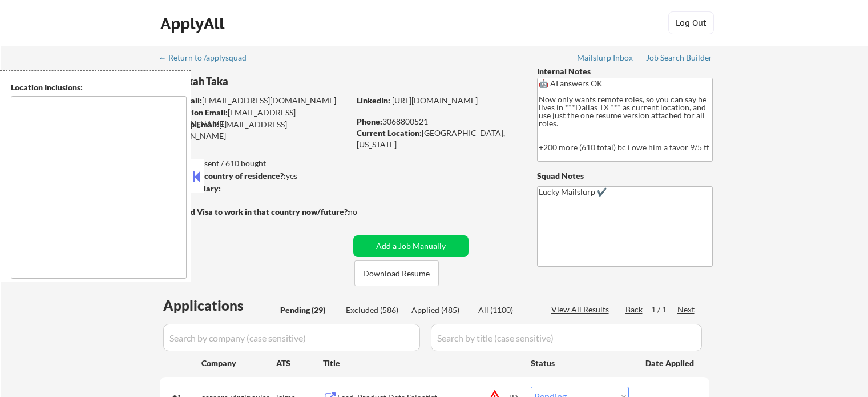  What do you see at coordinates (208, 57) in the screenshot?
I see `div: ← Return to /applysquad` at bounding box center [208, 57].